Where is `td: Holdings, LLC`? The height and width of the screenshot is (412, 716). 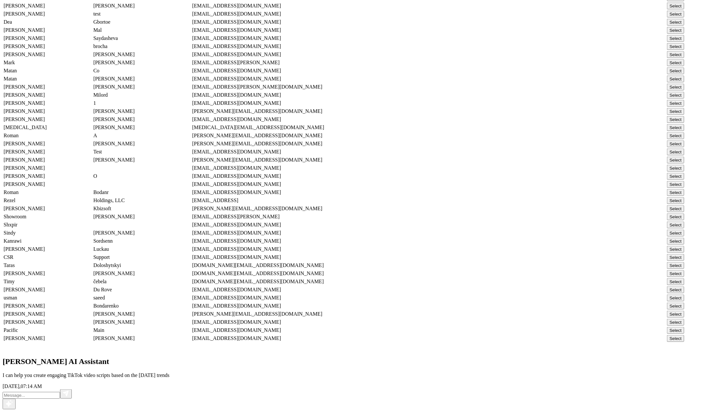 td: Holdings, LLC is located at coordinates (142, 201).